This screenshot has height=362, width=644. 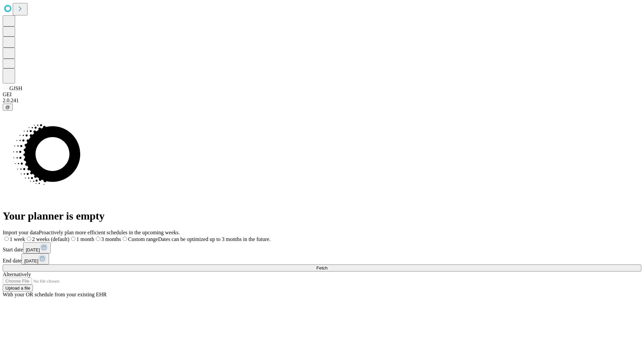 I want to click on span: 2 weeks (default), so click(x=51, y=239).